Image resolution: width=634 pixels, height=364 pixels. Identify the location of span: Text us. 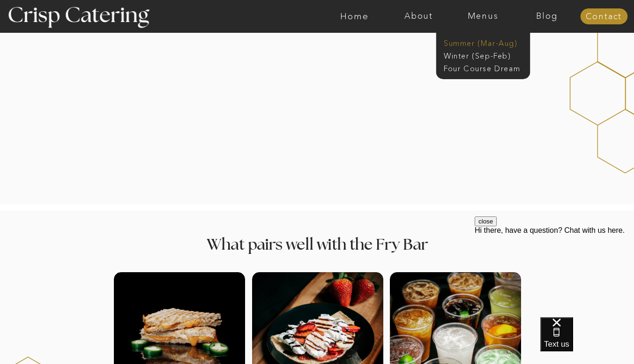
(17, 27).